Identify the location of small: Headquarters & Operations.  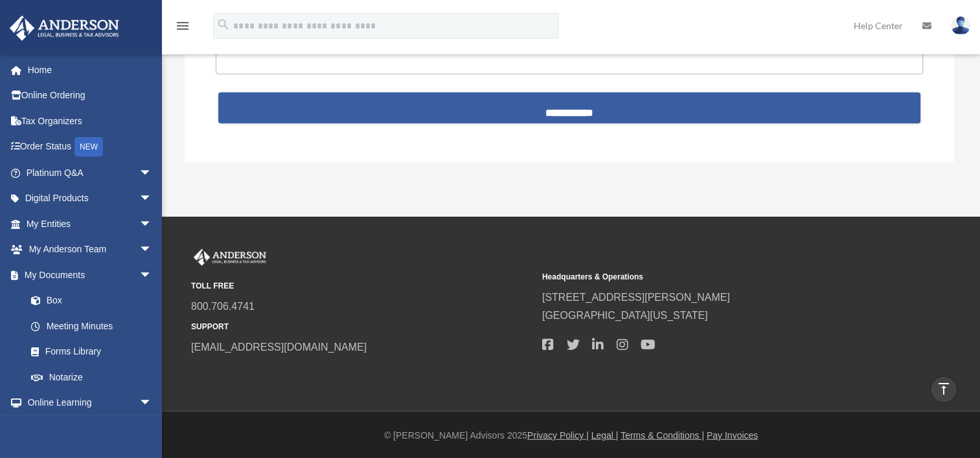
(714, 277).